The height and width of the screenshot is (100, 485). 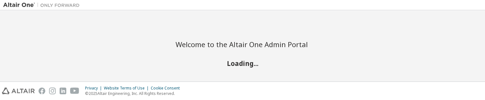 What do you see at coordinates (94, 88) in the screenshot?
I see `div: Privacy` at bounding box center [94, 88].